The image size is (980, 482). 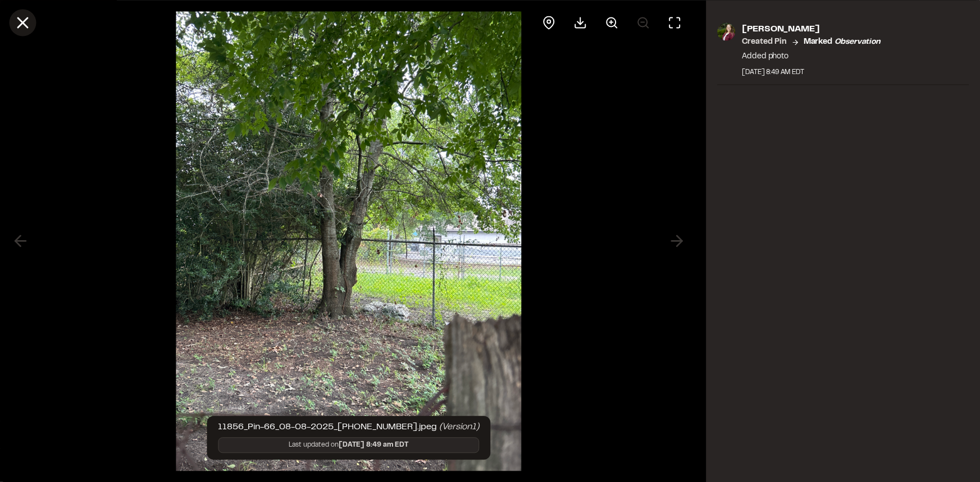 What do you see at coordinates (550, 23) in the screenshot?
I see `div: View pin on map` at bounding box center [550, 23].